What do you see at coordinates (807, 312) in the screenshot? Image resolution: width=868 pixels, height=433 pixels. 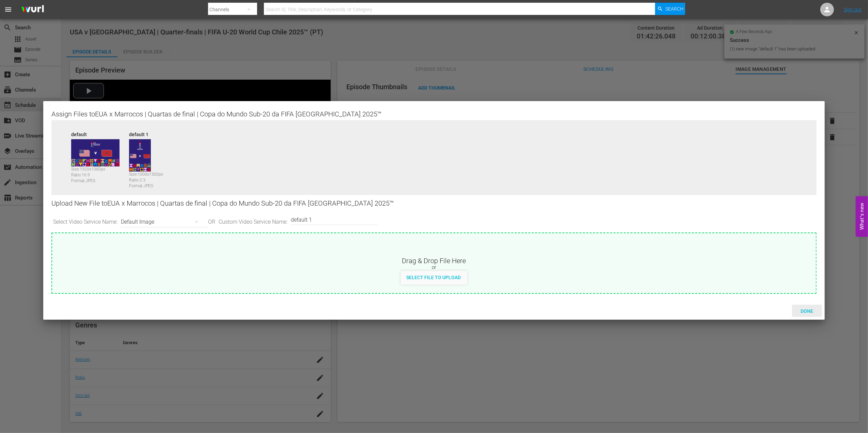 I see `span: Done` at bounding box center [807, 312].